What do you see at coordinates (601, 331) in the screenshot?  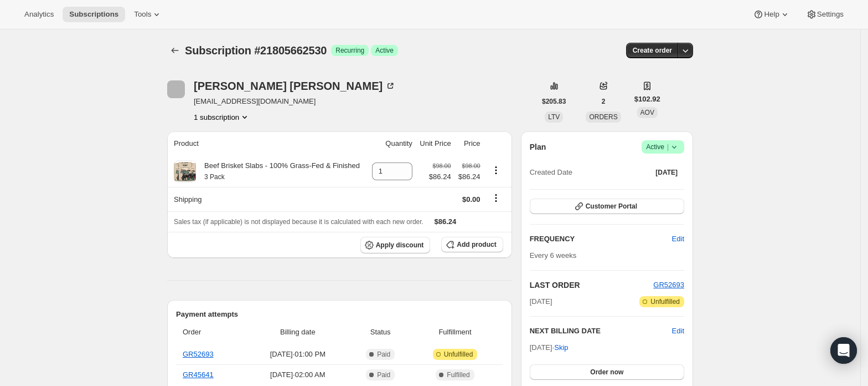 I see `h2: NEXT BILLING DATE` at bounding box center [601, 331].